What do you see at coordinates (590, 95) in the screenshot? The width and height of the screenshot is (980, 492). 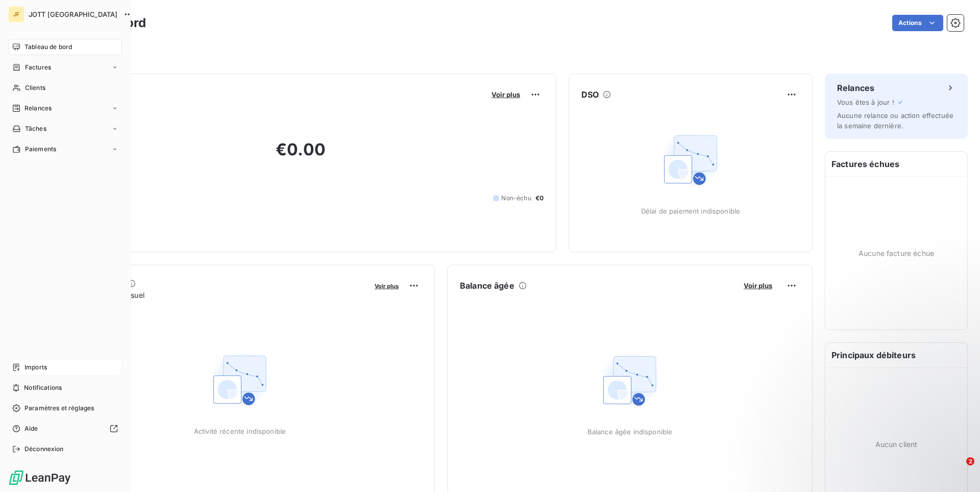 I see `h6: DSO` at bounding box center [590, 95].